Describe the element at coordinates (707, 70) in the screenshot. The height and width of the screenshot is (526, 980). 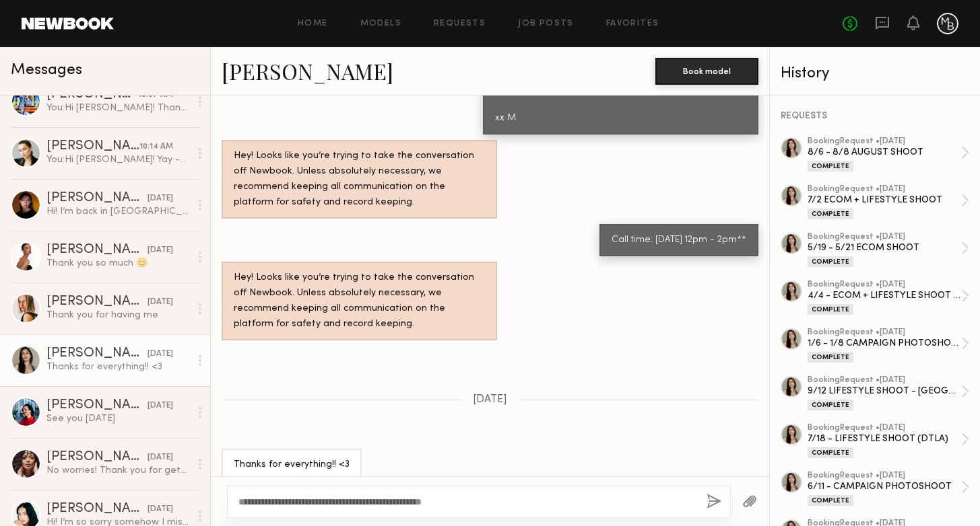
I see `a: Book model` at that location.